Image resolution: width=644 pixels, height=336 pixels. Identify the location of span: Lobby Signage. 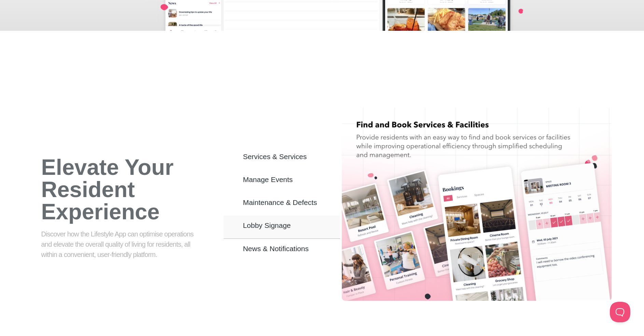
(267, 225).